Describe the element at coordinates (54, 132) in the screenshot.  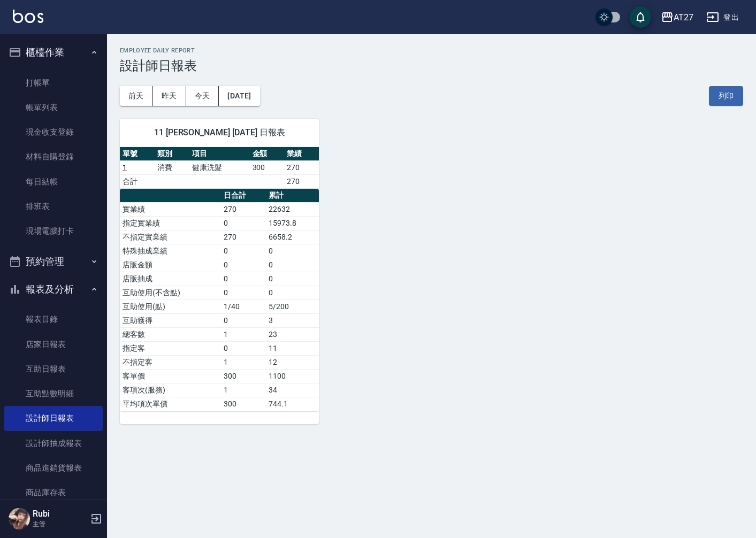
I see `a: 現金收支登錄` at that location.